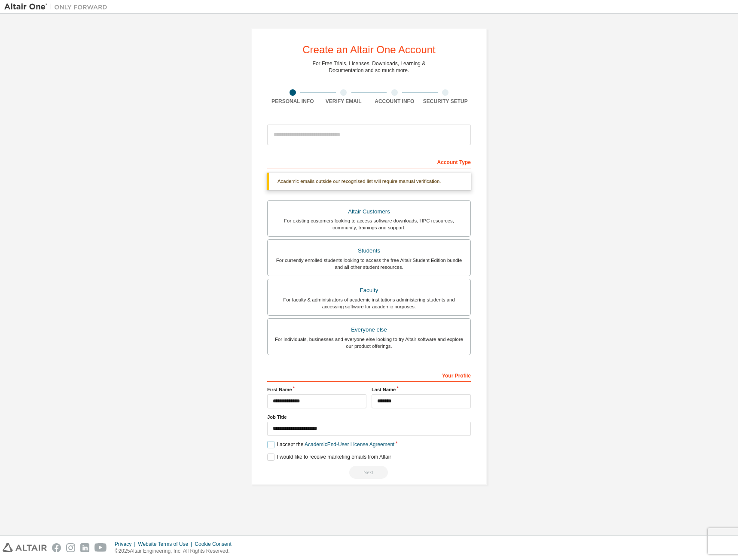  Describe the element at coordinates (56, 548) in the screenshot. I see `img: facebook.svg` at that location.